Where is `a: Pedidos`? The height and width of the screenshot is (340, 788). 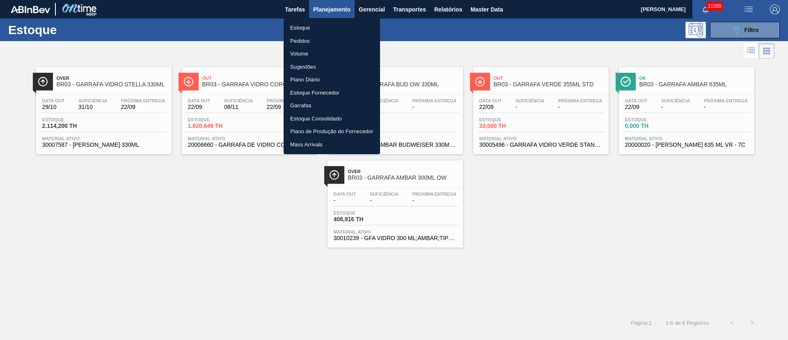
a: Pedidos is located at coordinates (332, 41).